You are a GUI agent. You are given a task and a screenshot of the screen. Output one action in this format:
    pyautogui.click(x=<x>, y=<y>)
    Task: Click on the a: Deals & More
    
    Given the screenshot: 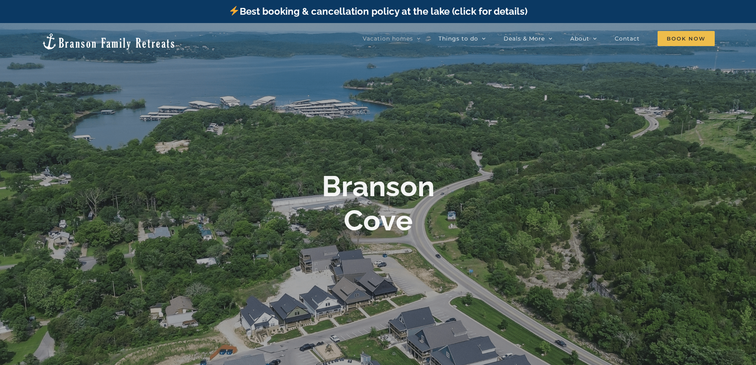 What is the action you would take?
    pyautogui.click(x=528, y=39)
    